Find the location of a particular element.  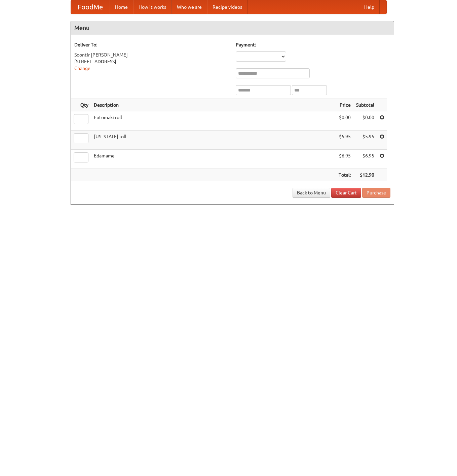

th: $12.90 is located at coordinates (365, 175).